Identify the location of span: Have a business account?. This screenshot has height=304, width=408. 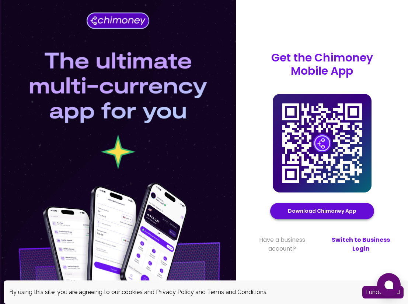
(282, 245).